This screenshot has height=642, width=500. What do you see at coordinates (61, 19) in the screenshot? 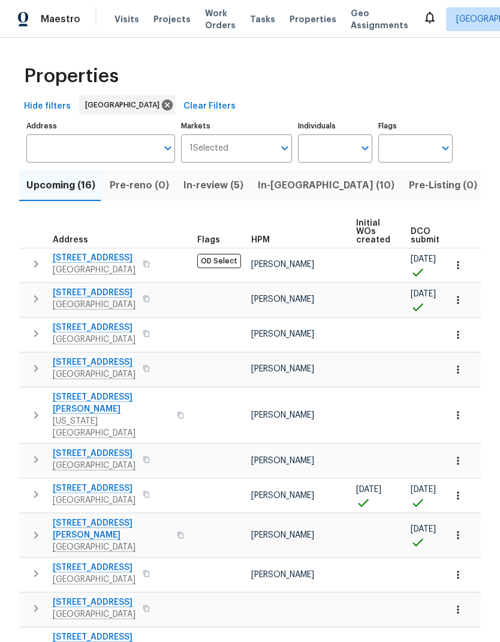
I see `span: Maestro` at bounding box center [61, 19].